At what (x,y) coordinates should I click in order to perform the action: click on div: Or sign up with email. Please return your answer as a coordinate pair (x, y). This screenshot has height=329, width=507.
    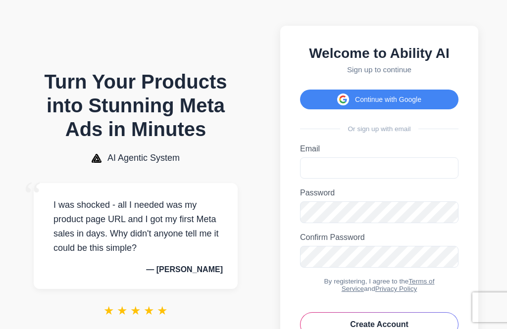
    Looking at the image, I should click on (379, 129).